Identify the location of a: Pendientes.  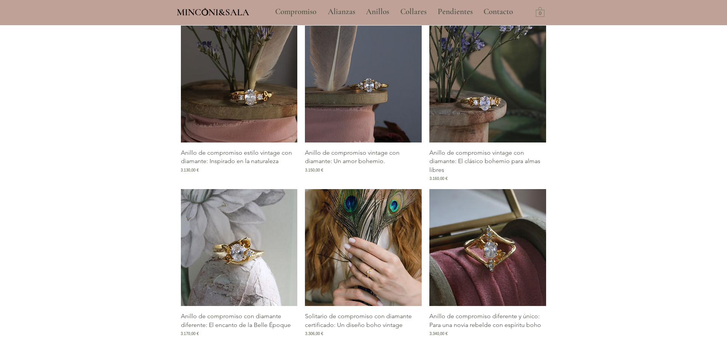
(455, 12).